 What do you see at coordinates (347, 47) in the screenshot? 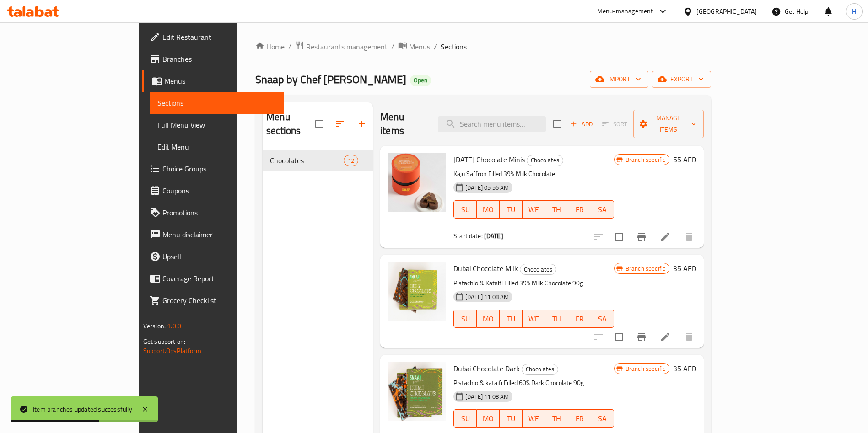
I see `span: Restaurants management` at bounding box center [347, 47].